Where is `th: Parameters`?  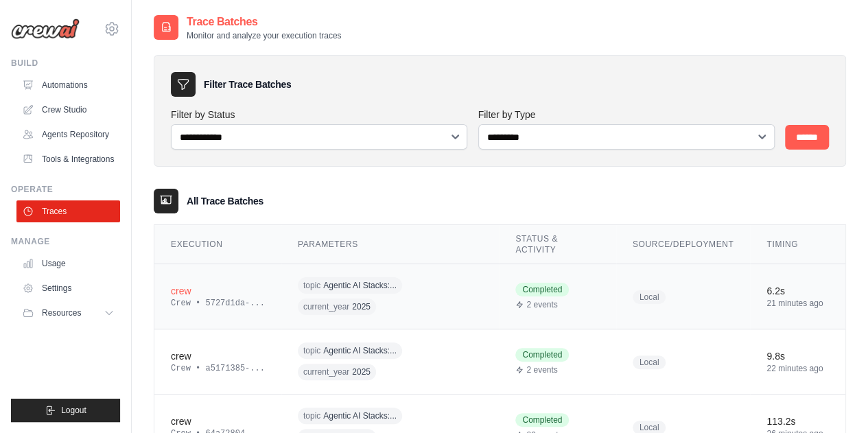
th: Parameters is located at coordinates (389, 244).